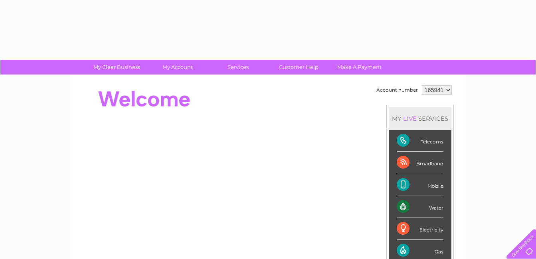 Image resolution: width=536 pixels, height=259 pixels. I want to click on a: Make A Payment, so click(359, 67).